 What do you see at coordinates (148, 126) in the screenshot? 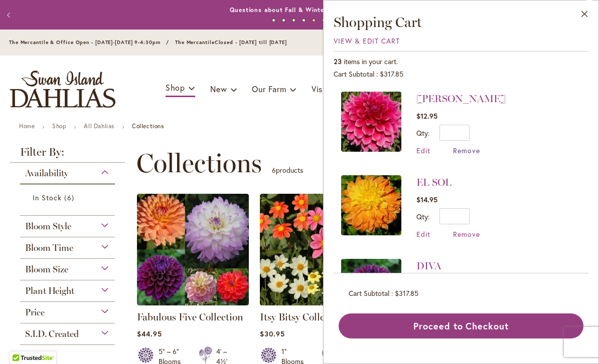
I see `strong: Collections` at bounding box center [148, 126].